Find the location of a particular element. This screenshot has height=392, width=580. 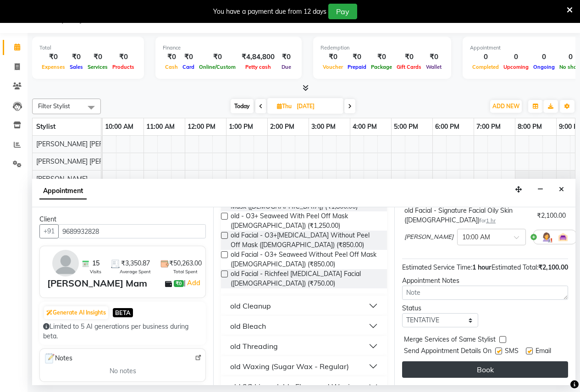

div: Status is located at coordinates (441, 308).